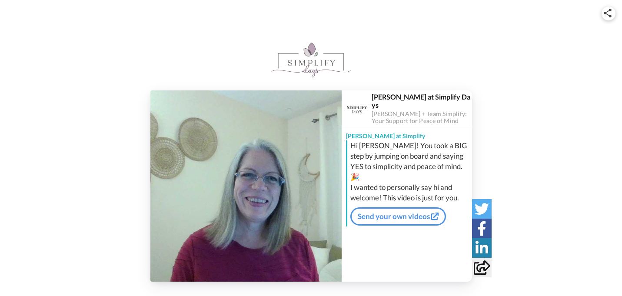 This screenshot has height=296, width=622. What do you see at coordinates (357, 109) in the screenshot?
I see `img: Profile Image` at bounding box center [357, 109].